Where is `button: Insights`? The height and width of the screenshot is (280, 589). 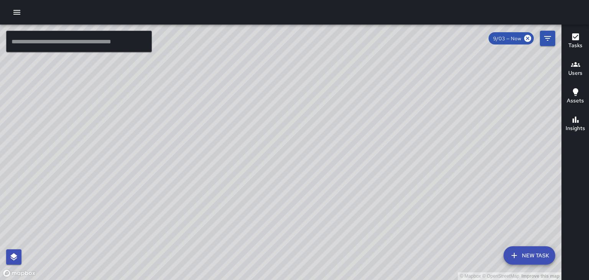 button: Insights is located at coordinates (576, 124).